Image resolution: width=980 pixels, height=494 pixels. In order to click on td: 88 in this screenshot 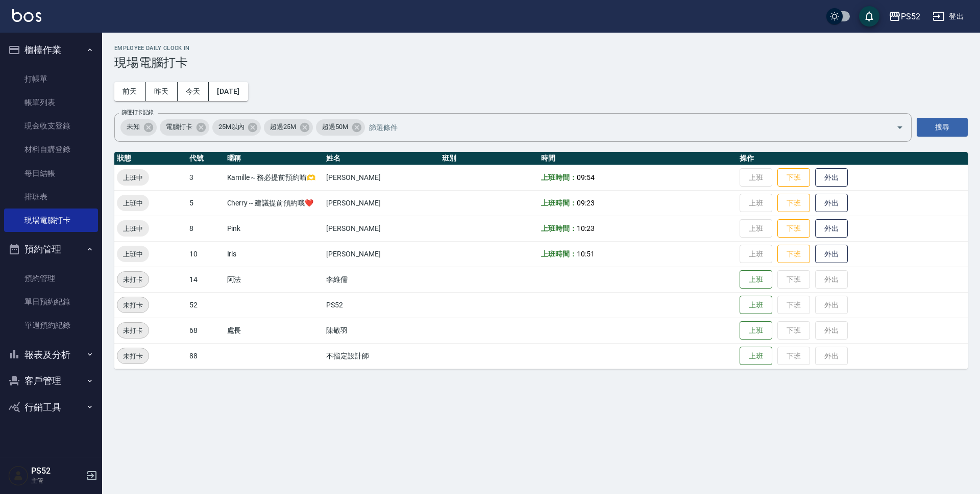, I will do `click(206, 356)`.